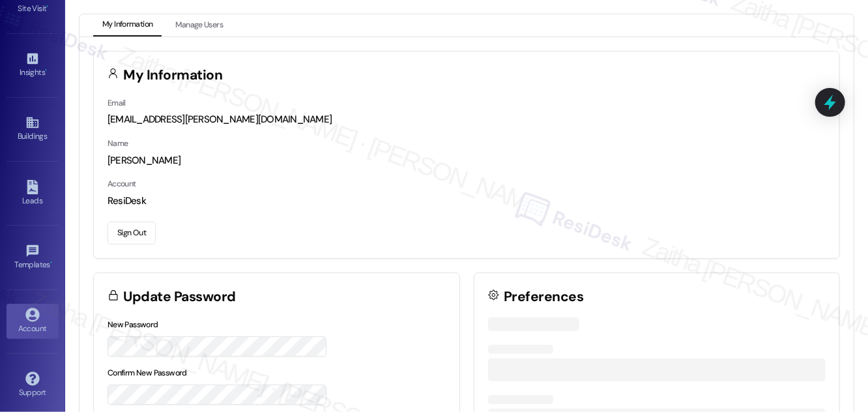 Image resolution: width=868 pixels, height=412 pixels. Describe the element at coordinates (133, 325) in the screenshot. I see `label: New Password` at that location.